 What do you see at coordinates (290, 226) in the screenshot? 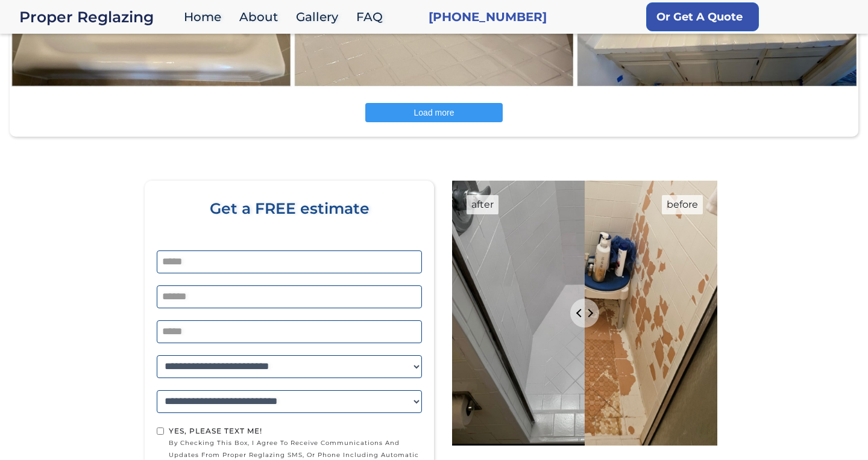
I see `div: Get a FREE estimate` at bounding box center [290, 226].